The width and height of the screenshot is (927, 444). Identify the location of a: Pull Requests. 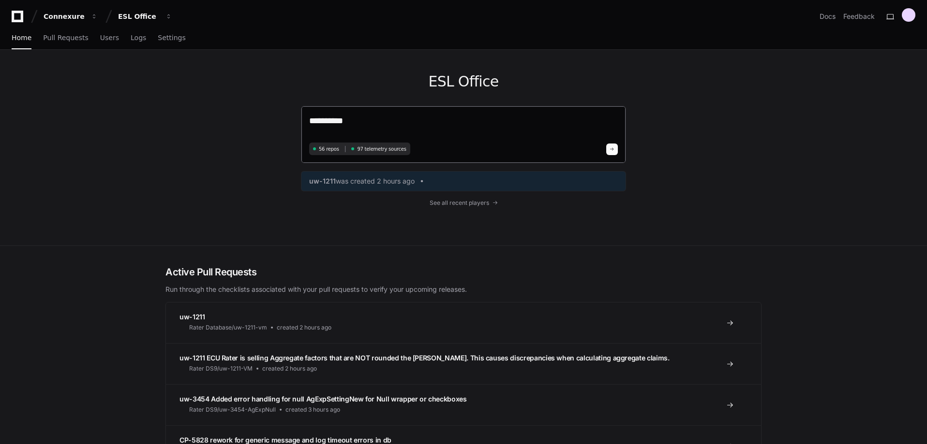
(65, 38).